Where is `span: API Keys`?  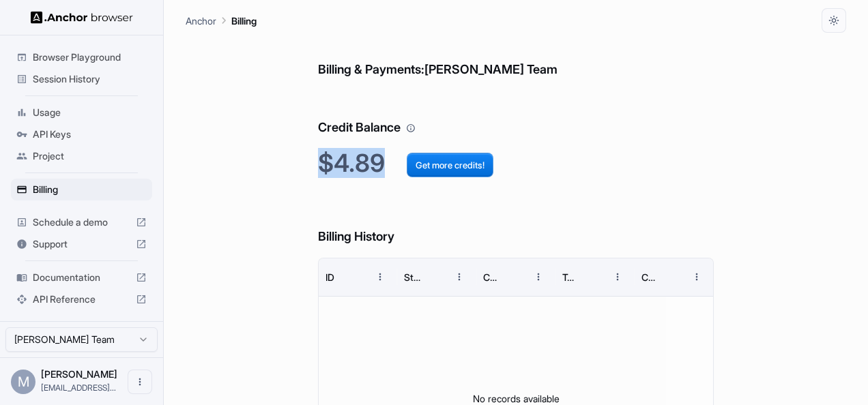
span: API Keys is located at coordinates (89, 134).